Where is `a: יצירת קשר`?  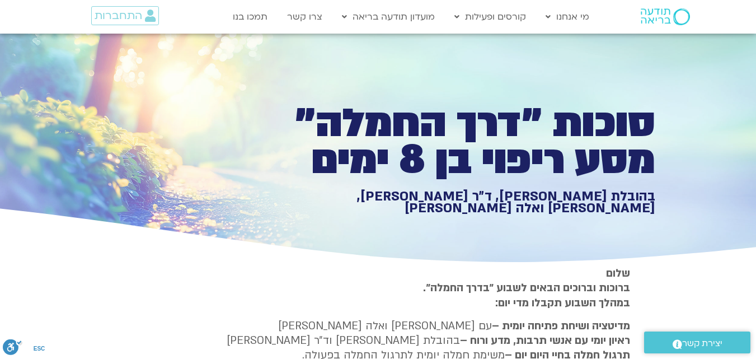 a: יצירת קשר is located at coordinates (697, 342).